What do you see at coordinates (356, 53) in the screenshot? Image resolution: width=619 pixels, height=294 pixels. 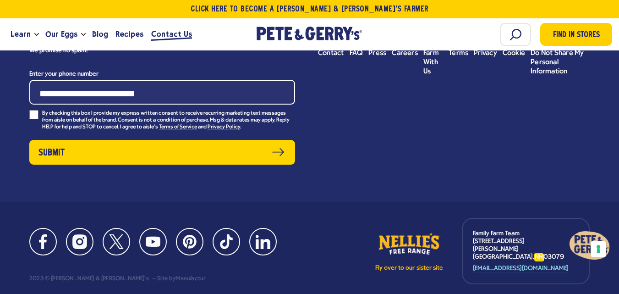 I see `span: FAQ` at bounding box center [356, 53].